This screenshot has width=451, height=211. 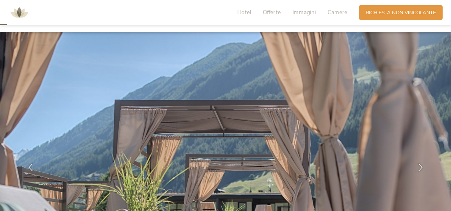 What do you see at coordinates (338, 12) in the screenshot?
I see `span: Camere` at bounding box center [338, 12].